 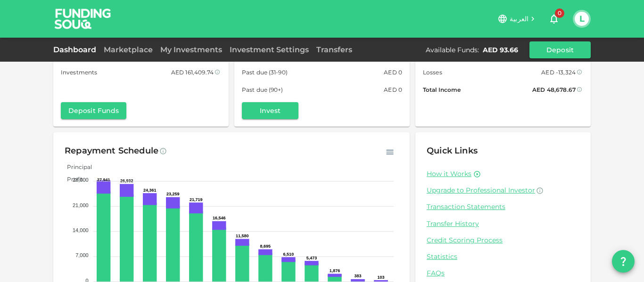 What do you see at coordinates (560, 13) in the screenshot?
I see `span: 0` at bounding box center [560, 13].